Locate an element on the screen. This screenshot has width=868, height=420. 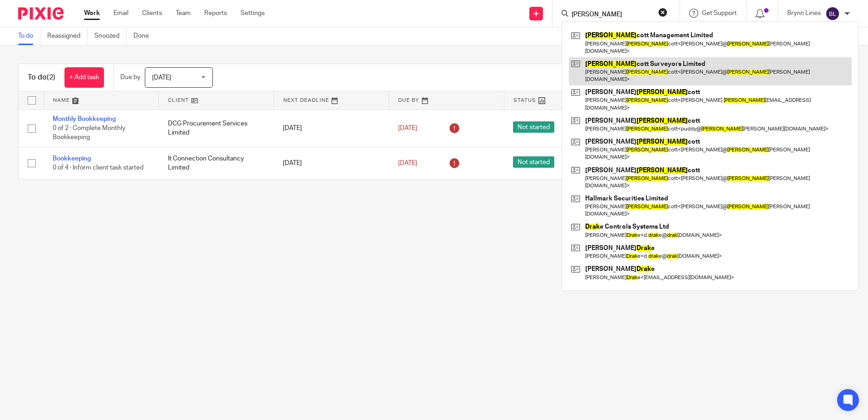
button: Clear is located at coordinates (663, 12).